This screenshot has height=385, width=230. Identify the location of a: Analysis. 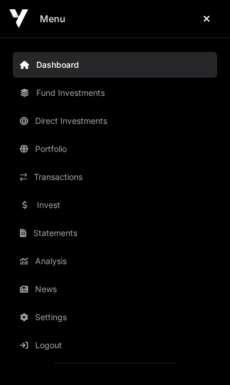
(115, 261).